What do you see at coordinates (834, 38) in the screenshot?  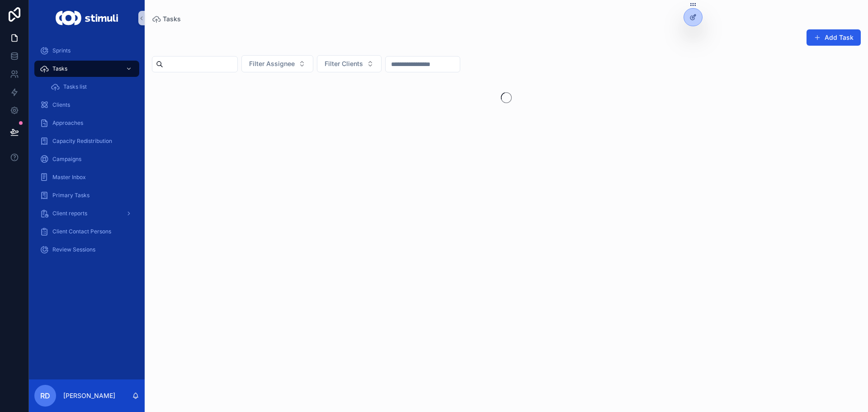 I see `button: Add Task` at bounding box center [834, 38].